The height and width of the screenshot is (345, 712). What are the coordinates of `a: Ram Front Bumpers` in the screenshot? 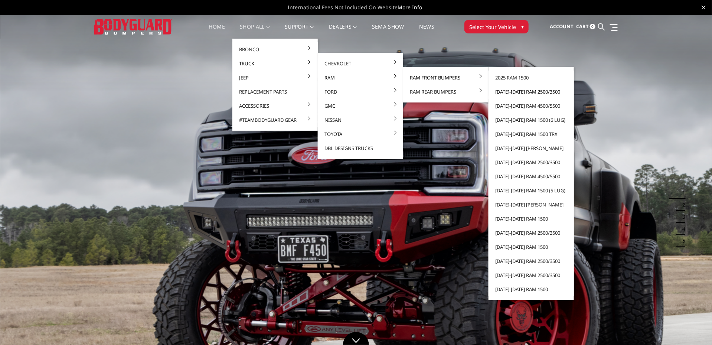 It's located at (446, 78).